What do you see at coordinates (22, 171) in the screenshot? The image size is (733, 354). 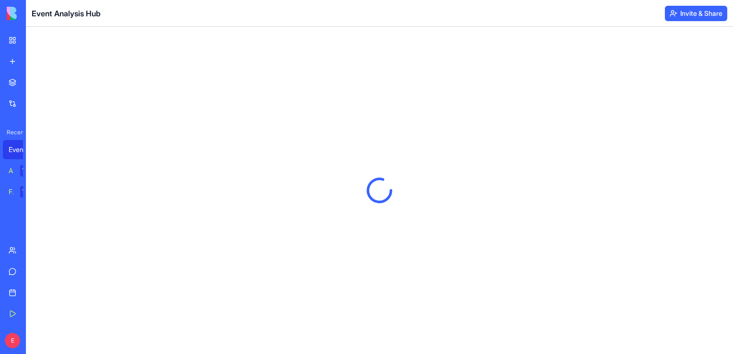 I see `a: AI Logo GeneratorTRY` at bounding box center [22, 171].